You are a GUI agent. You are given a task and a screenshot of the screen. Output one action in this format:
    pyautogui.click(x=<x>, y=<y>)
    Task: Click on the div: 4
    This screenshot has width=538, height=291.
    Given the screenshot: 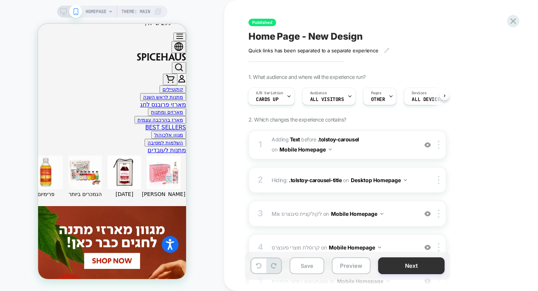 What is the action you would take?
    pyautogui.click(x=260, y=247)
    